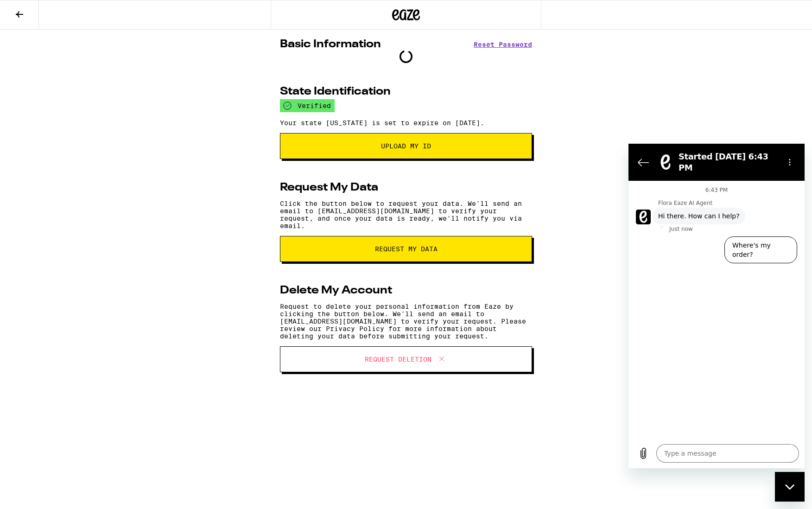 This screenshot has height=509, width=812. What do you see at coordinates (503, 44) in the screenshot?
I see `button: Reset Password` at bounding box center [503, 44].